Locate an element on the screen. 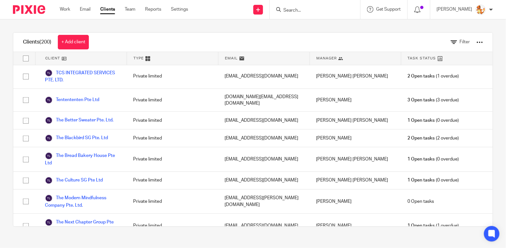 The image size is (506, 248). a: The Blackbird SG Pte. Ltd is located at coordinates (76, 138).